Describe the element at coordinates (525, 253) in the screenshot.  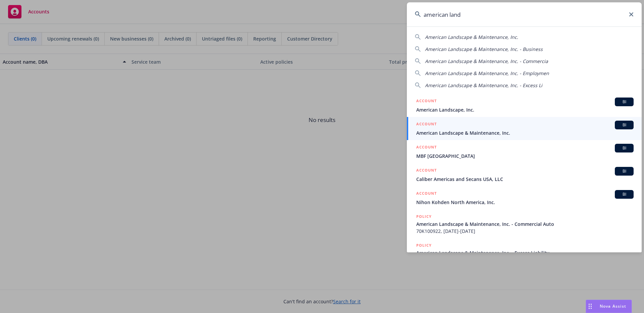
I see `span: American Landscape & Maintenance, Inc. - Excess Liability` at that location.